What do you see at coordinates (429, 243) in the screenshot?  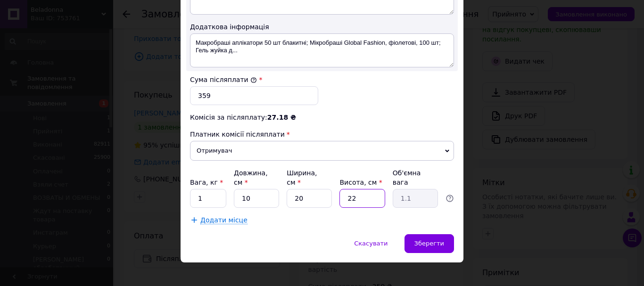 I see `span: Зберегти` at bounding box center [429, 243].